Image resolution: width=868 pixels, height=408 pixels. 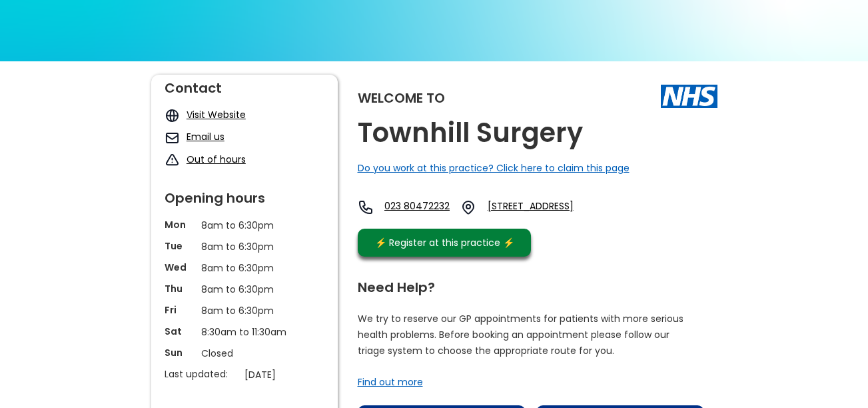 What do you see at coordinates (179, 331) in the screenshot?
I see `p: Sat` at bounding box center [179, 331].